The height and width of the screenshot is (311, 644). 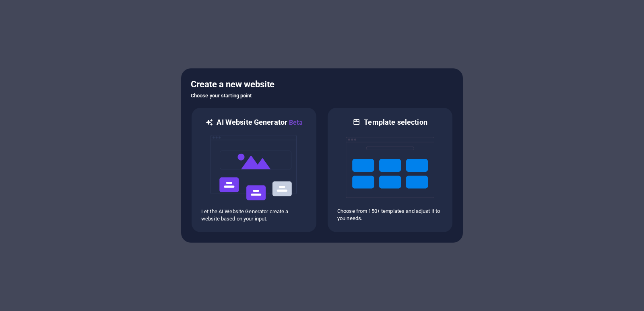 What do you see at coordinates (254, 170) in the screenshot?
I see `div: AI Website GeneratorBetaaiLet the AI Website Generator create a website based on your input.` at bounding box center [254, 170].